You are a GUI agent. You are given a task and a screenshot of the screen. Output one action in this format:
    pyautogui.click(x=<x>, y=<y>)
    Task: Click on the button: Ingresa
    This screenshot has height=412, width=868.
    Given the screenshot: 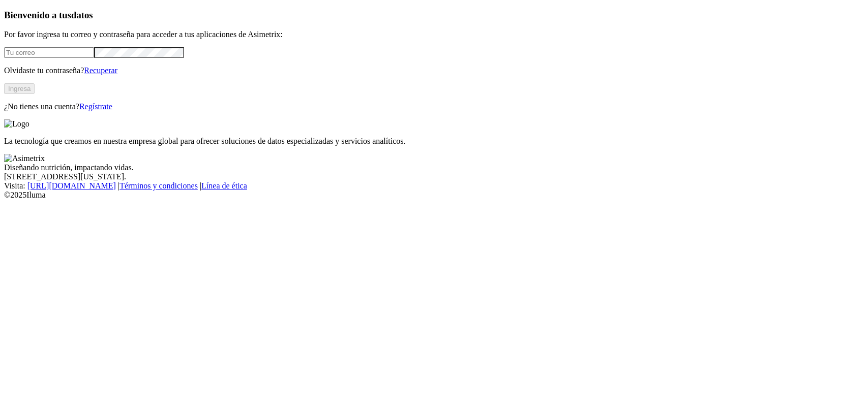 What is the action you would take?
    pyautogui.click(x=20, y=88)
    